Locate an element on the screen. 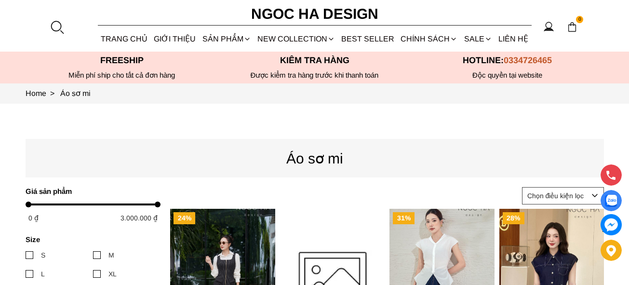  p: Áo sơ mi is located at coordinates (315, 158).